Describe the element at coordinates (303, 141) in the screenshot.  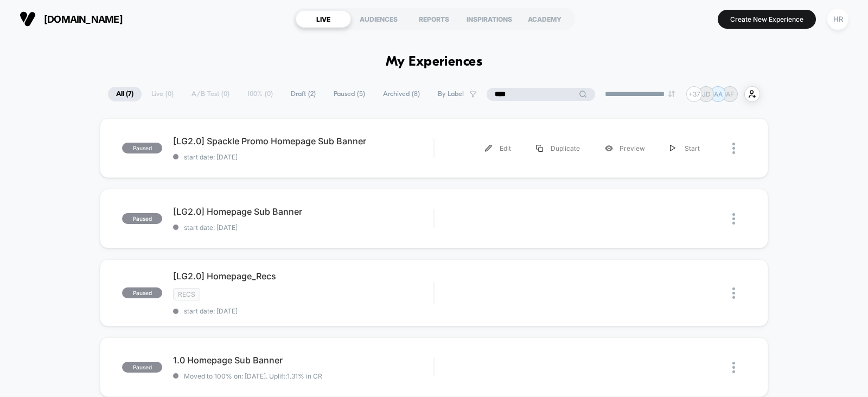
I see `span: [LG2.0] Spackle Promo Homepage Sub Banner` at that location.